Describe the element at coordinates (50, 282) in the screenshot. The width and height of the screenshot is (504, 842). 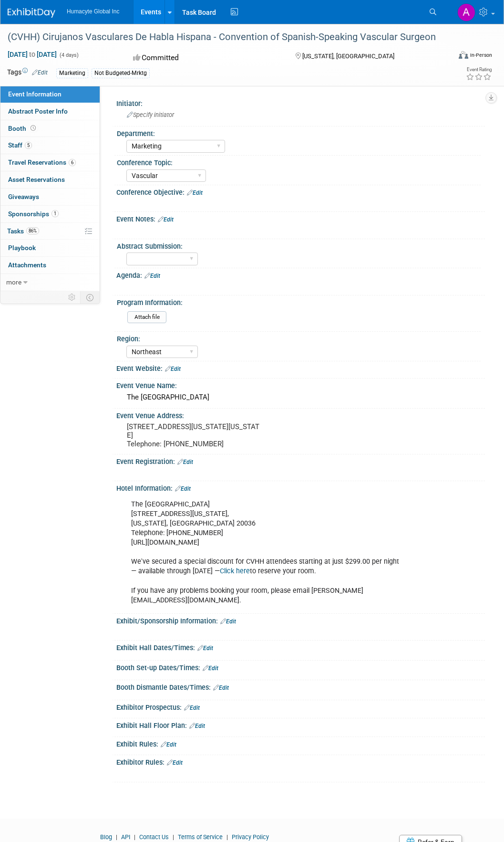
I see `a: more` at that location.